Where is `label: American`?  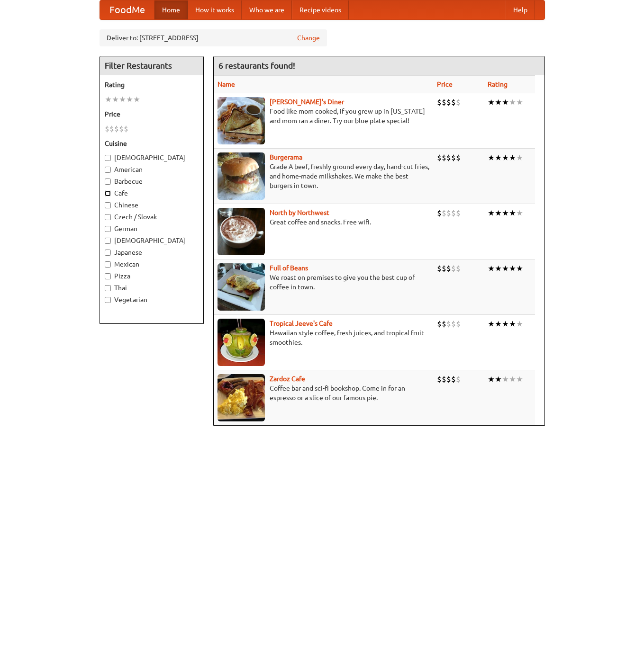
label: American is located at coordinates (151, 169).